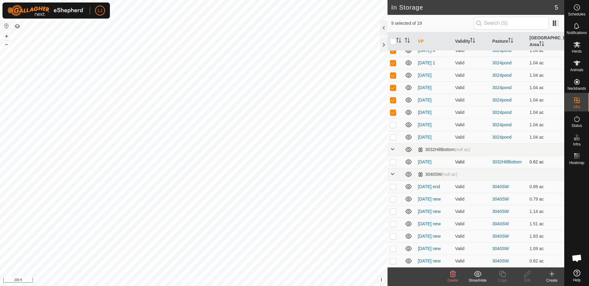 This screenshot has width=589, height=286. I want to click on div: Show/Hide, so click(477, 280).